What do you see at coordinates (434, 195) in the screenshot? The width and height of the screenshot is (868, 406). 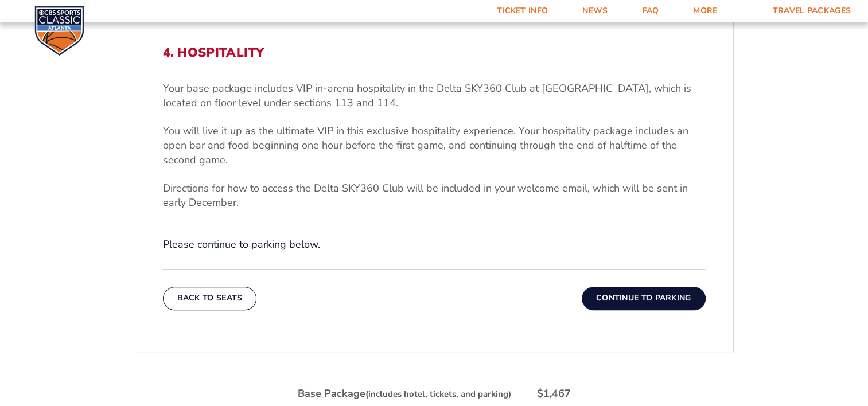 I see `p: Directions for how to access the Delta SKY360 Club will be included in your welcome email, which ...` at bounding box center [434, 195].